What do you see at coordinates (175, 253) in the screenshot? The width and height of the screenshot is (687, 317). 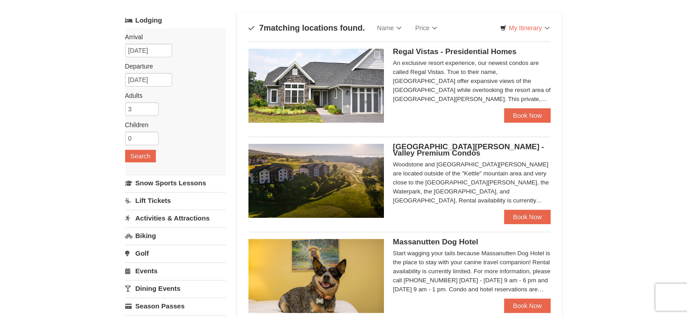 I see `a: Golf` at bounding box center [175, 253].